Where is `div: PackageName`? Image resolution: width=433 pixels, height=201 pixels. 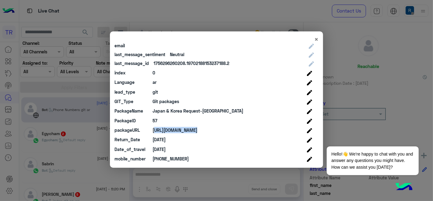 div: PackageName is located at coordinates (131, 111).